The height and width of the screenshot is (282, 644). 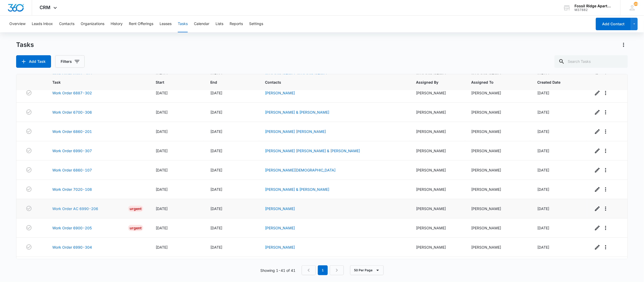 I want to click on span: Assigned To, so click(x=494, y=82).